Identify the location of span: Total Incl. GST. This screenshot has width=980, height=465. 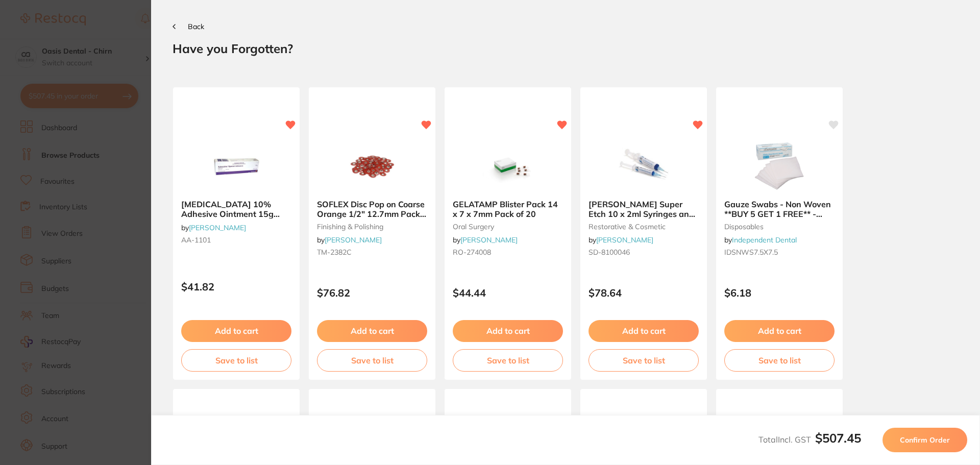
(809, 439).